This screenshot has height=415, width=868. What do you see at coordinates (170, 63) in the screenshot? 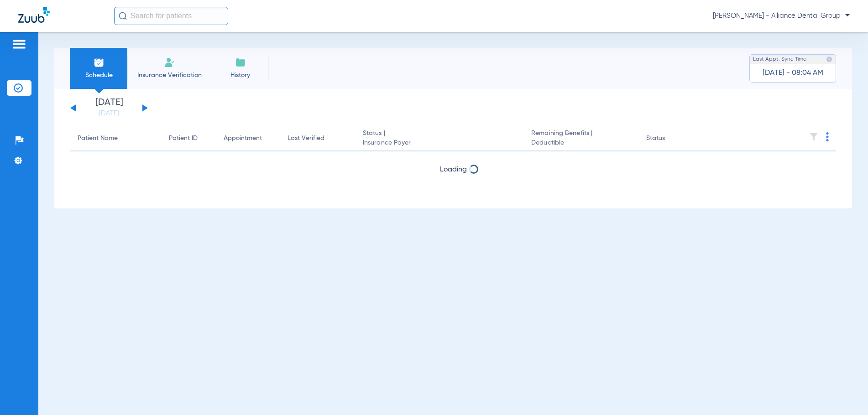
I see `img: Manual Insurance Verification` at bounding box center [170, 63].